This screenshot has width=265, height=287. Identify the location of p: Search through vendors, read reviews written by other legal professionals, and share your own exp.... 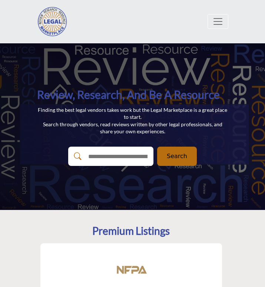
(133, 128).